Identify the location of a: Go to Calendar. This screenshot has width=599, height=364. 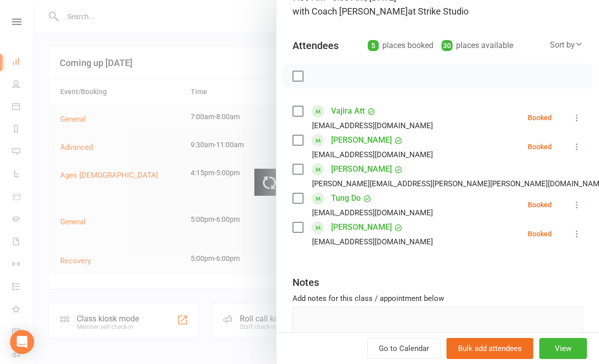
(404, 348).